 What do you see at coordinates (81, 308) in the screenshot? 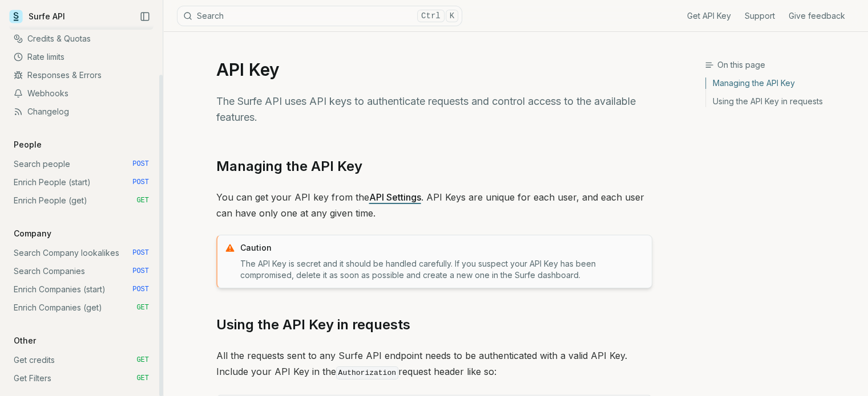
I see `a: Enrich Companies (get) GET` at bounding box center [81, 308].